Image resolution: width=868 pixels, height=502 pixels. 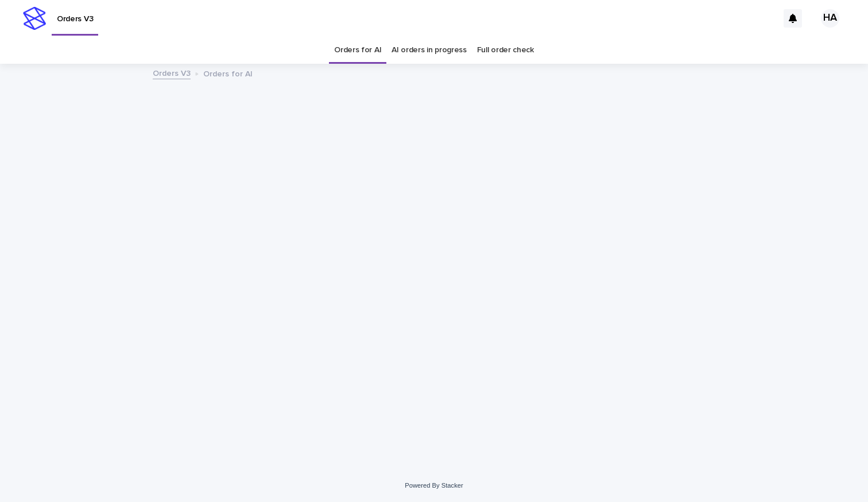 I want to click on a: Full order check, so click(x=505, y=50).